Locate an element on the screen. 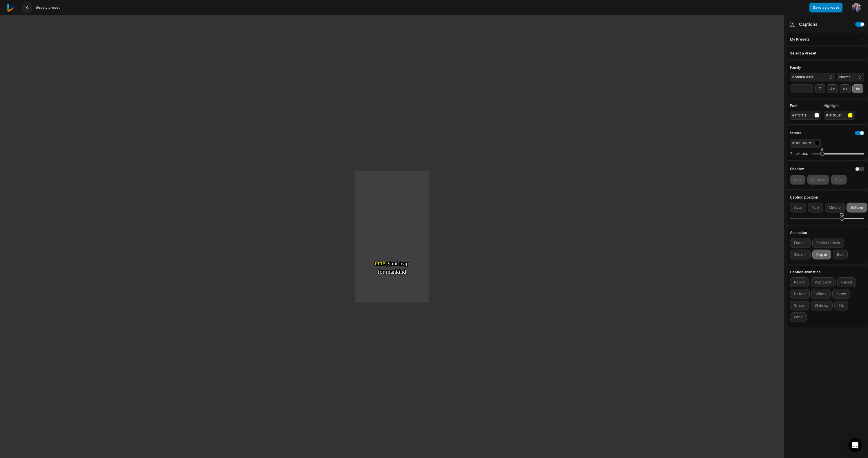 This screenshot has height=458, width=868. h4: Stroke is located at coordinates (796, 133).